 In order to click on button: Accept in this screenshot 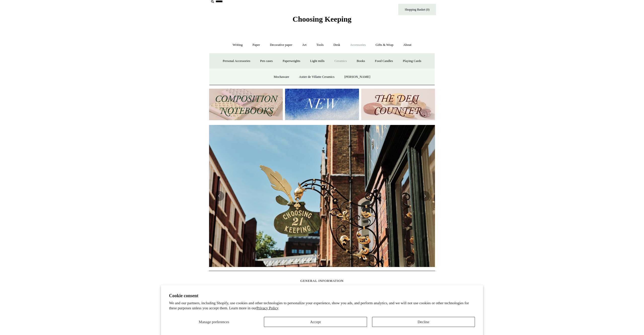, I will do `click(315, 322)`.